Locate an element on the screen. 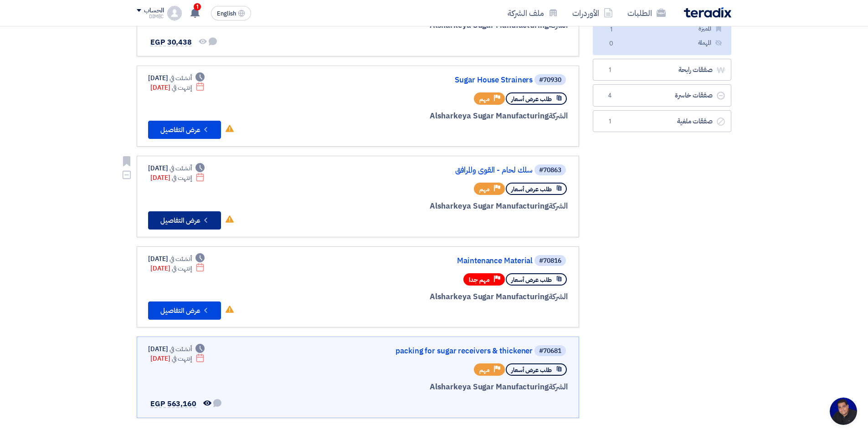 The height and width of the screenshot is (434, 868). div: #70863 is located at coordinates (550, 170).